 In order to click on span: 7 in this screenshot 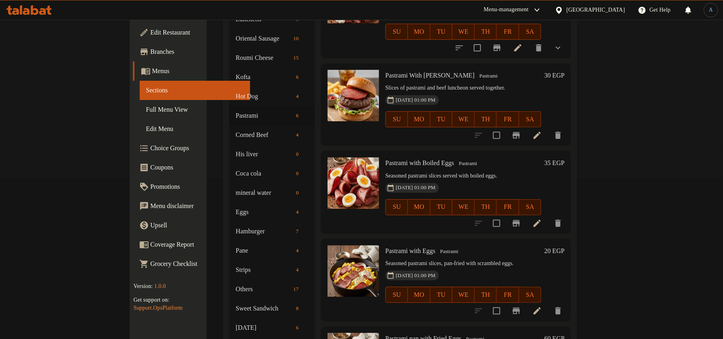, I will do `click(297, 231)`.